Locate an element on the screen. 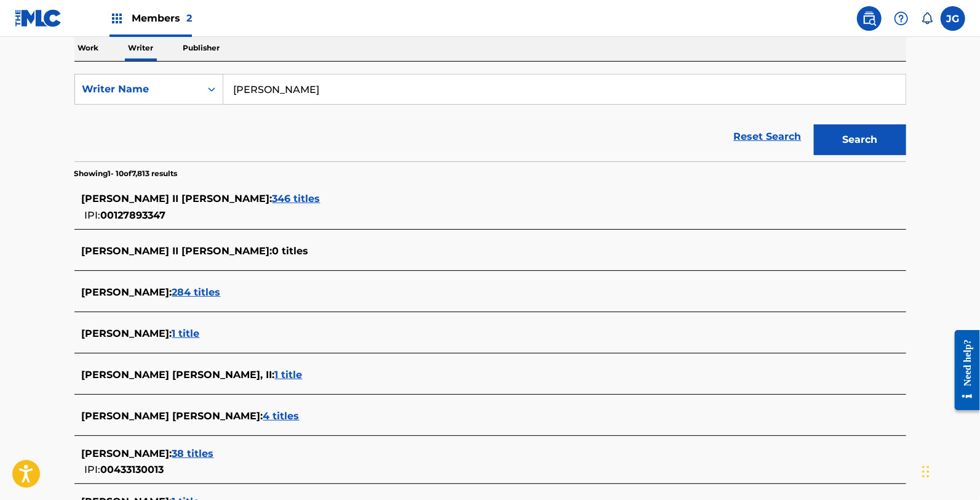  img: Top Rightsholders is located at coordinates (117, 18).